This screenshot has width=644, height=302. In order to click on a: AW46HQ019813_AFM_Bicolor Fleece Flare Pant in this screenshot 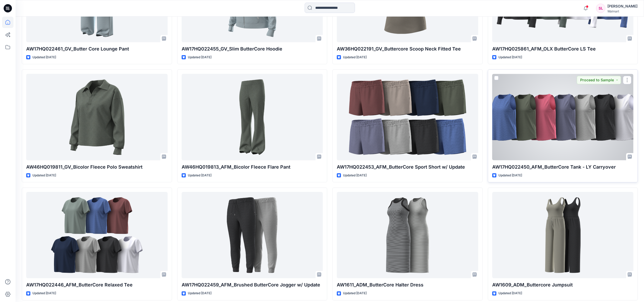, I will do `click(252, 117)`.